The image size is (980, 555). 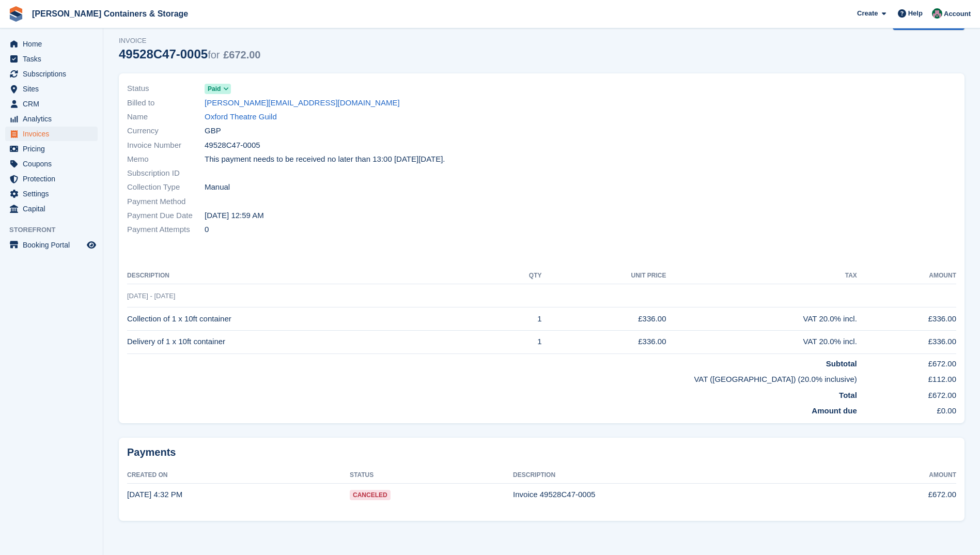 I want to click on td: Invoice 49528C47-0005, so click(x=678, y=495).